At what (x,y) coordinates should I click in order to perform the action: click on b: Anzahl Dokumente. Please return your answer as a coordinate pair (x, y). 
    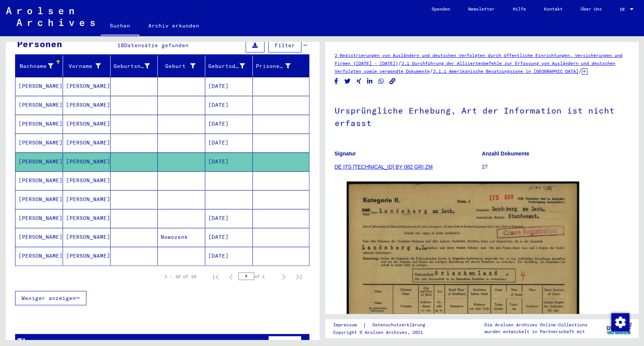
    Looking at the image, I should click on (506, 154).